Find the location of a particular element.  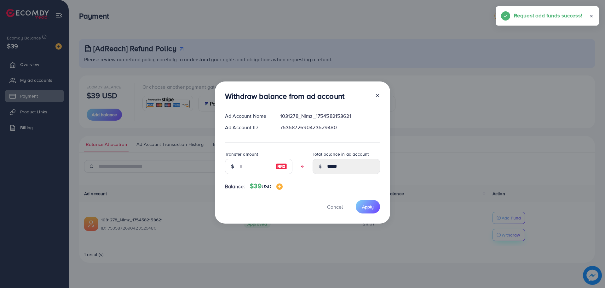

button: Apply is located at coordinates (368, 206).